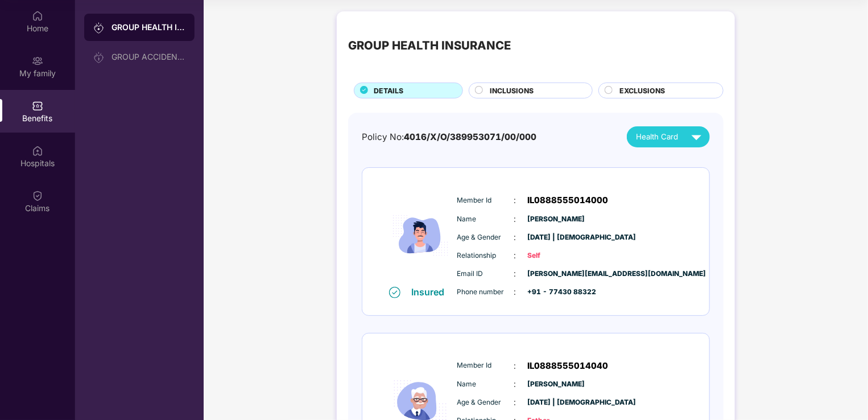 The height and width of the screenshot is (420, 868). What do you see at coordinates (149, 57) in the screenshot?
I see `div: GROUP ACCIDENTAL INSURANCE` at bounding box center [149, 57].